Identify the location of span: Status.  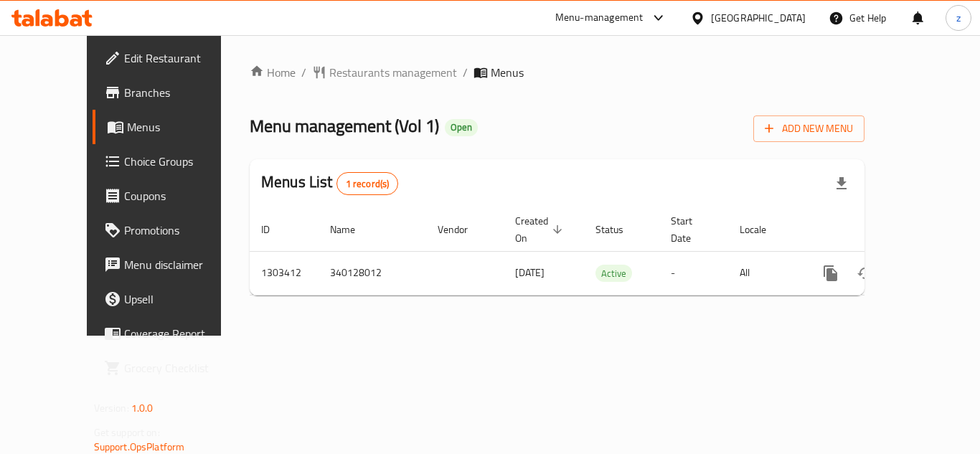
(619, 230).